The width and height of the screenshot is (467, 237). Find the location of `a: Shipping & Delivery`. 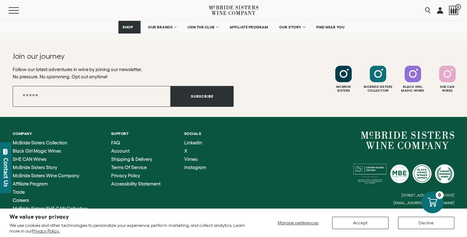

a: Shipping & Delivery is located at coordinates (136, 160).